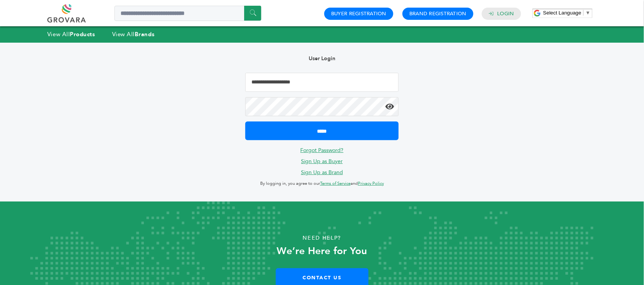  I want to click on p: By logging in, you agree to our and, so click(322, 183).